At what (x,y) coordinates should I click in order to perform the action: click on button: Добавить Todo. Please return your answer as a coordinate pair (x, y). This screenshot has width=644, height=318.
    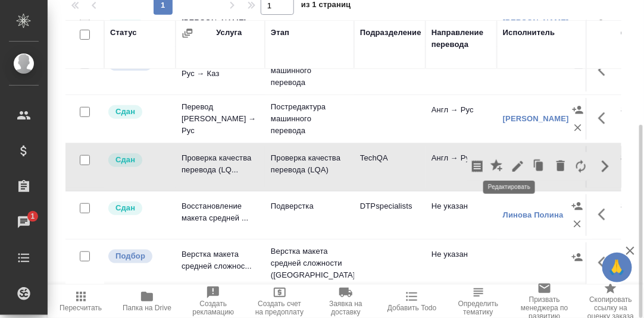
    Looking at the image, I should click on (412, 301).